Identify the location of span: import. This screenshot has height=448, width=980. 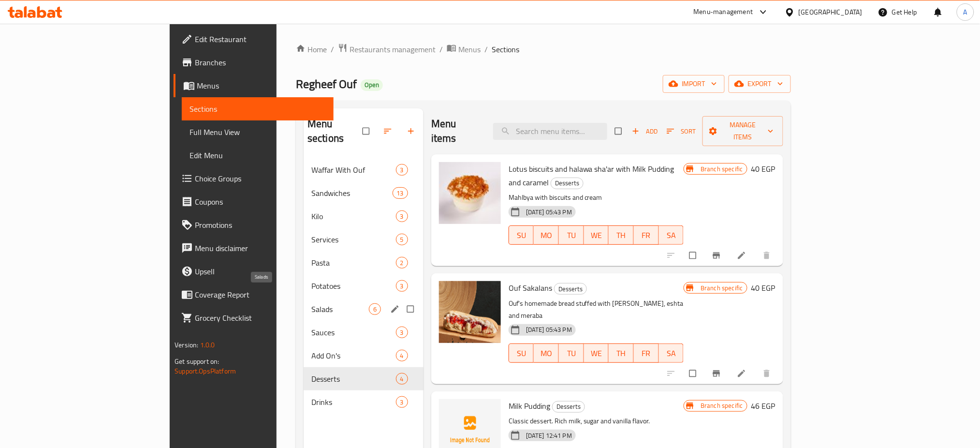
(694, 83).